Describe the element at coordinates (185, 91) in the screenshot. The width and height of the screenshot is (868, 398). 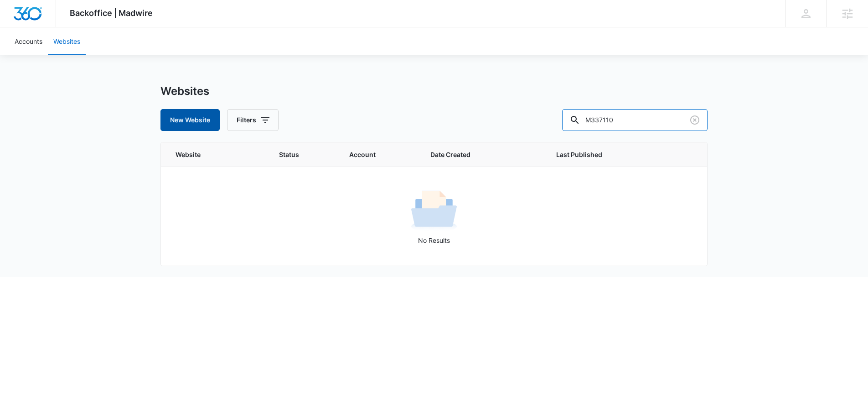
I see `h1: Websites` at that location.